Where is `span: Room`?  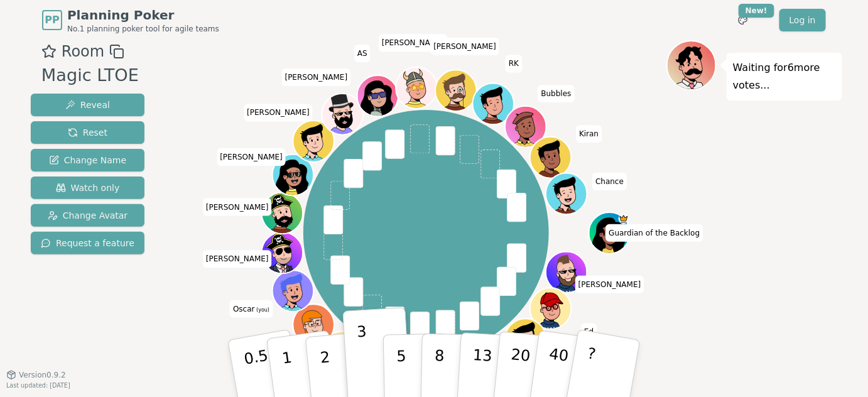
span: Room is located at coordinates (83, 51).